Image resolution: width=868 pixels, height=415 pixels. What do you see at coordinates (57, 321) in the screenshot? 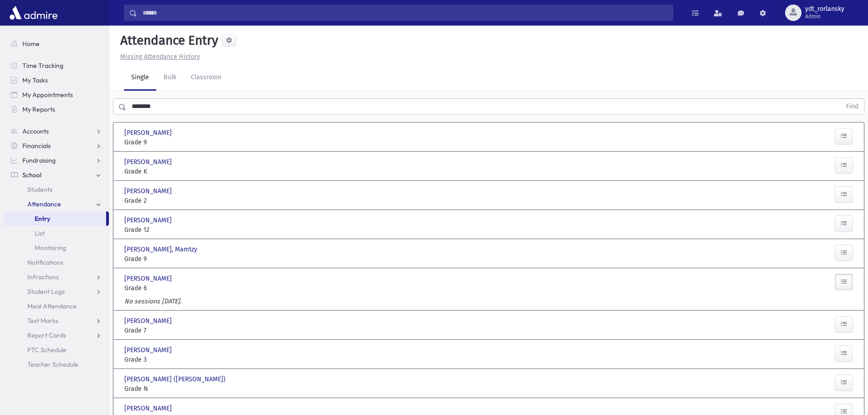
I see `a: Test Marks` at bounding box center [57, 321].